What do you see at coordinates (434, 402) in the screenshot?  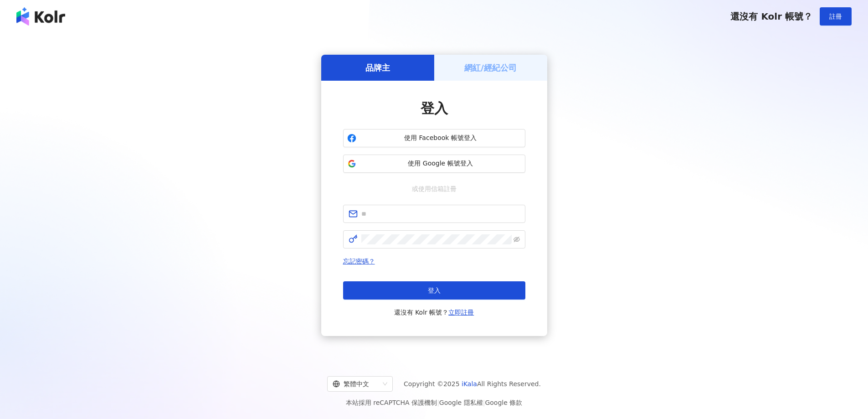 I see `span: 本站採用 reCAPTCHA 保護機制` at bounding box center [434, 402].